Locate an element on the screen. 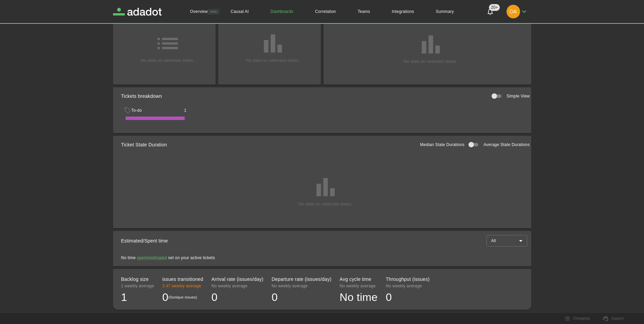 The image size is (644, 324). h4: To-do is located at coordinates (137, 110).